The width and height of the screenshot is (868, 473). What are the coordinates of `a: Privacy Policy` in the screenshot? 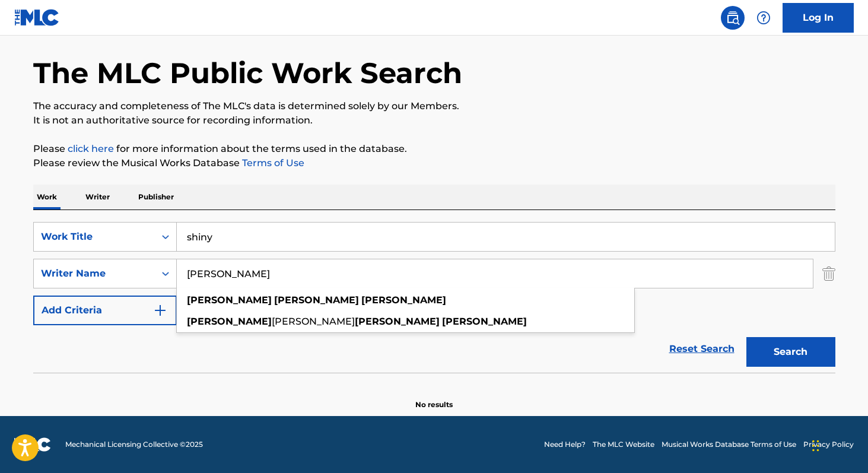 It's located at (828, 444).